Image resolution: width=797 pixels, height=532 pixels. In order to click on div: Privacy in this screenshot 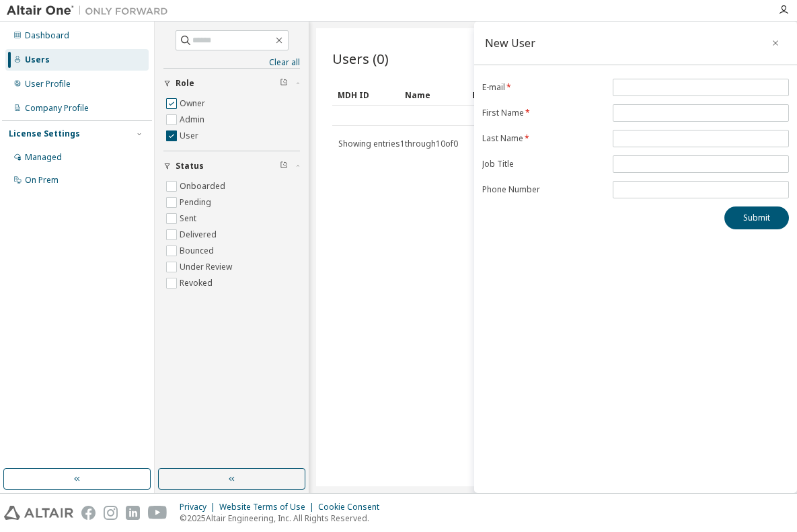, I will do `click(199, 507)`.